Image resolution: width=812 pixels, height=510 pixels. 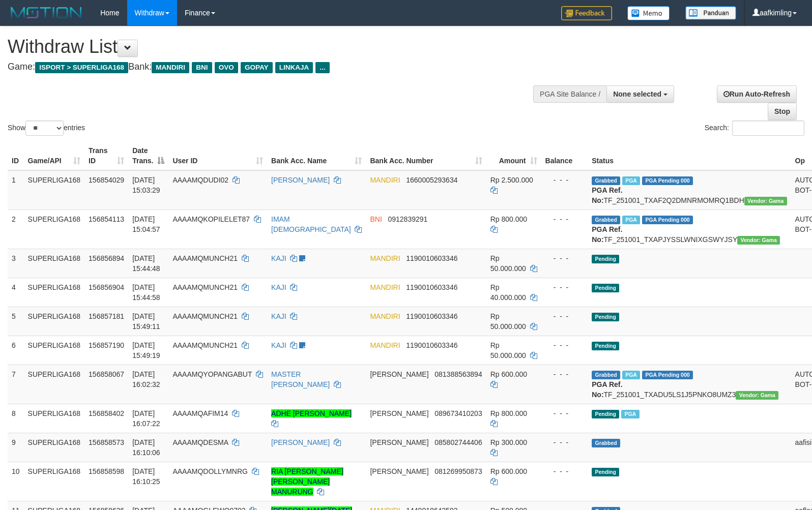 I want to click on span: Rp 40.000.000, so click(x=508, y=293).